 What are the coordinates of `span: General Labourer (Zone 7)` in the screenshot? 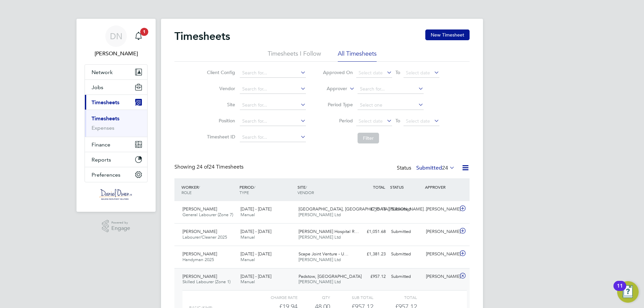 It's located at (207, 215).